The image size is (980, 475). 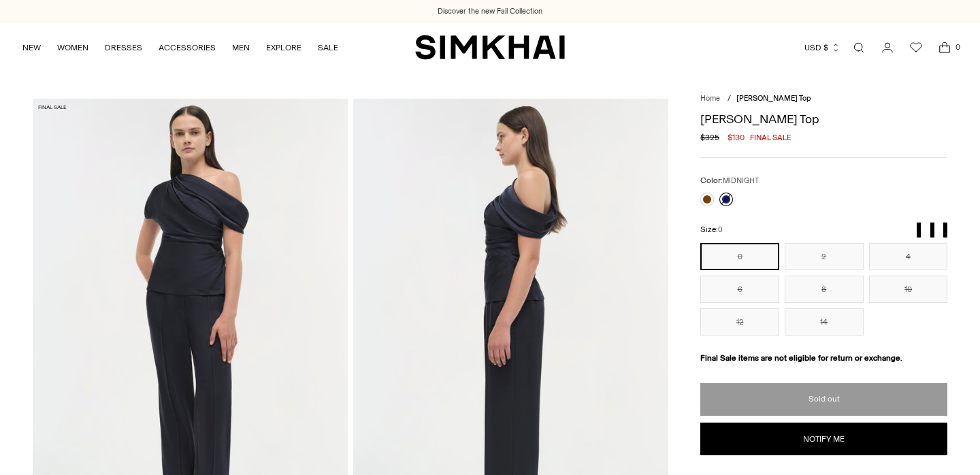 I want to click on a: SALE, so click(x=328, y=48).